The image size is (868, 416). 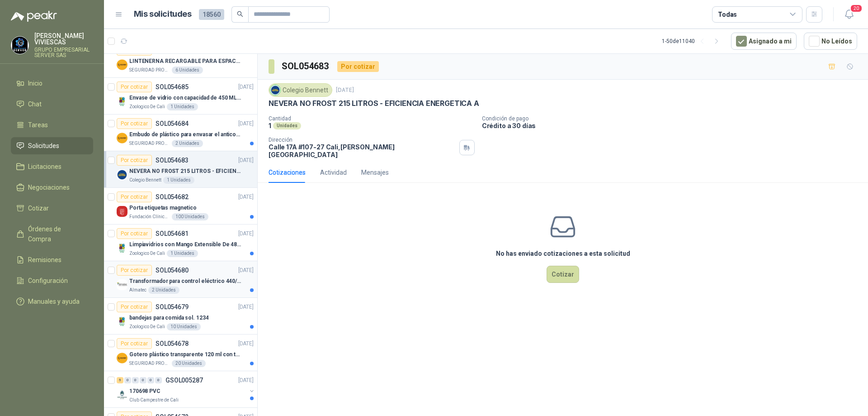 I want to click on p: Envase de vidrio con capacidad de 450 ML – 9X8X8 CM Caja x 12 unidades, so click(x=186, y=97).